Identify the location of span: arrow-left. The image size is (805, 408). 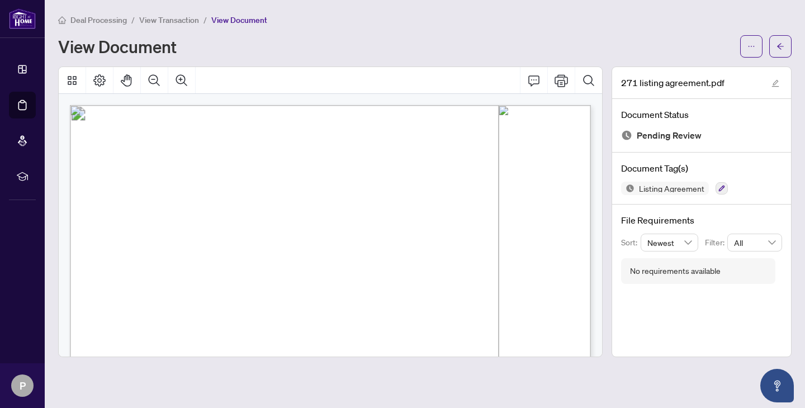
(780, 46).